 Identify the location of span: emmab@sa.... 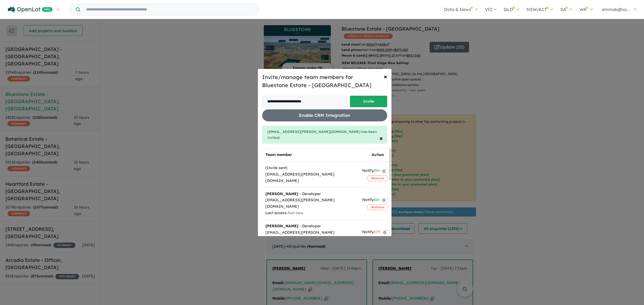
(615, 9).